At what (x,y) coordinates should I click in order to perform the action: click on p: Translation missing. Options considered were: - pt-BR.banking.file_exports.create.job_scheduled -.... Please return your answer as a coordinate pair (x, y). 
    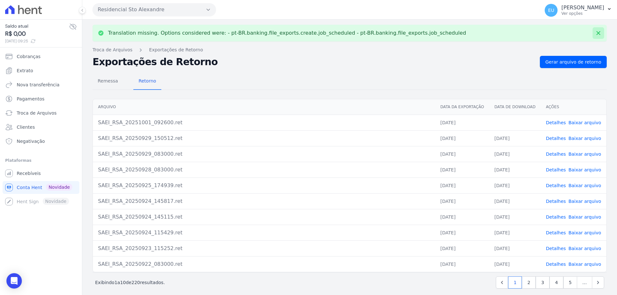
    Looking at the image, I should click on (287, 33).